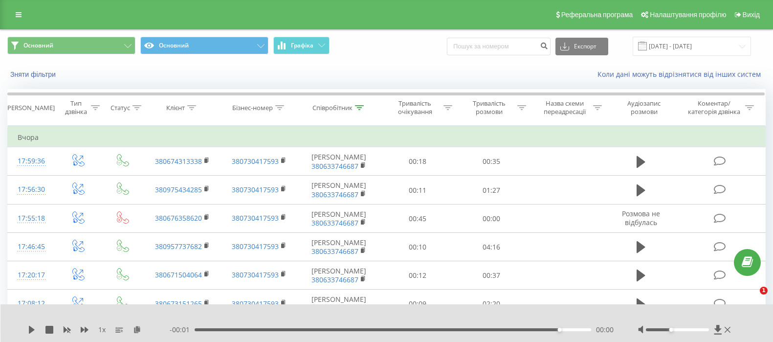 This screenshot has width=773, height=342. I want to click on font: Співробітник, so click(332, 108).